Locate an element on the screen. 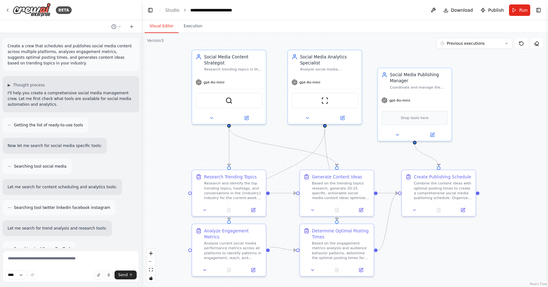 The height and width of the screenshot is (287, 548). div: Create Publishing Schedule is located at coordinates (442, 176).